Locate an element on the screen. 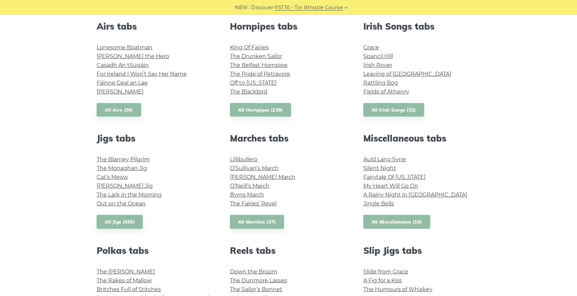 The width and height of the screenshot is (577, 296). a: Casadh An tSúgáin is located at coordinates (122, 65).